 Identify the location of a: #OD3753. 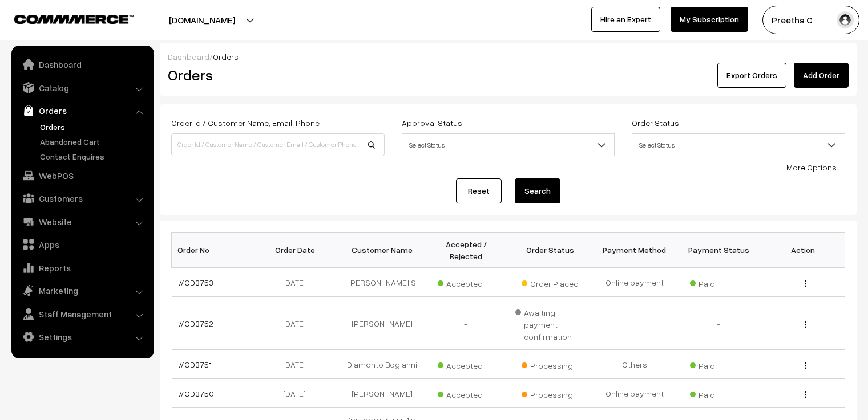
(196, 283).